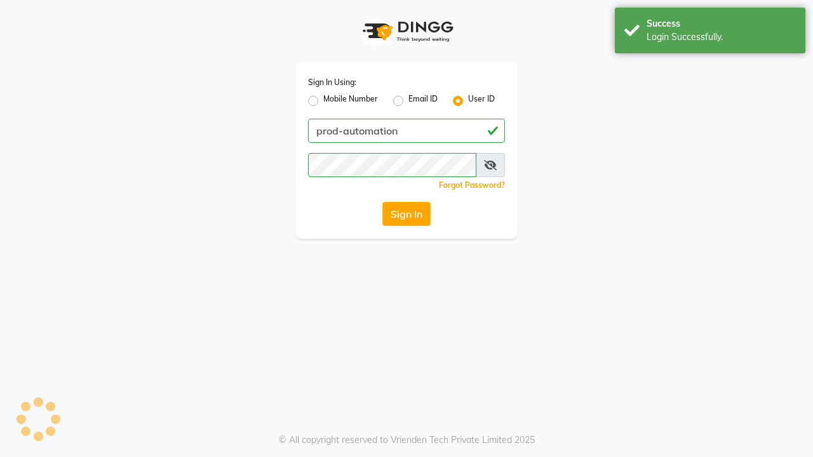  What do you see at coordinates (351, 101) in the screenshot?
I see `label: Mobile Number` at bounding box center [351, 101].